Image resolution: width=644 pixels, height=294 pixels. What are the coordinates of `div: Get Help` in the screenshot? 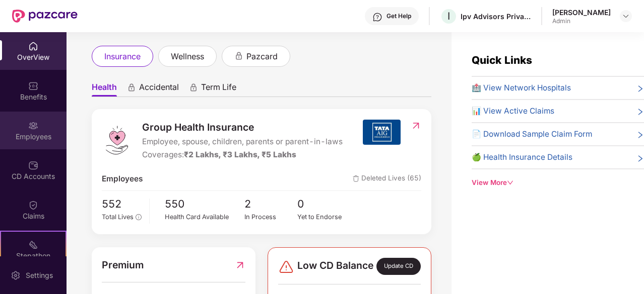 It's located at (398, 16).